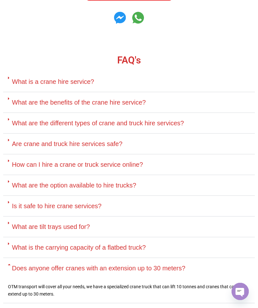  Describe the element at coordinates (129, 185) in the screenshot. I see `div: What are the option available to hire trucks?` at that location.